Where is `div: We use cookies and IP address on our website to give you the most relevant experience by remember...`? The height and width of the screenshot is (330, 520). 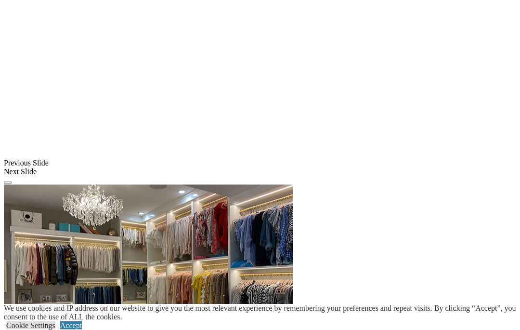
div: We use cookies and IP address on our website to give you the most relevant experience by remember... is located at coordinates (262, 312).